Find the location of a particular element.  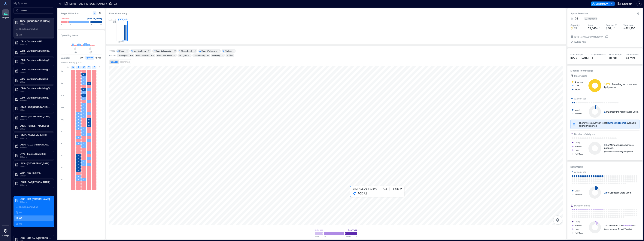

div: of 168 desks were used. is located at coordinates (618, 193).